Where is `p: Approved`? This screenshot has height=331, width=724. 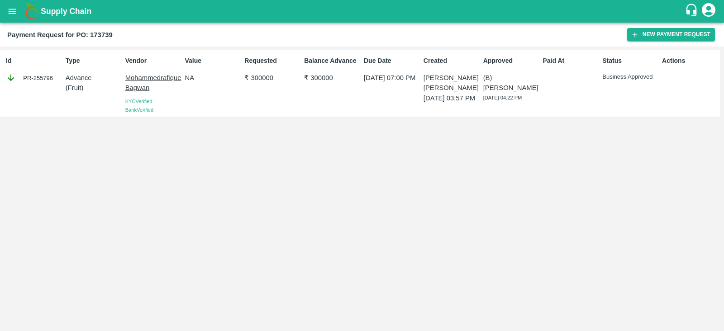 p: Approved is located at coordinates (512, 61).